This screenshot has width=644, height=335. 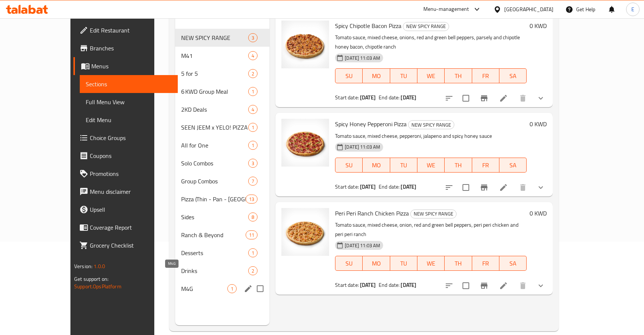 I want to click on span: FR, so click(x=486, y=263).